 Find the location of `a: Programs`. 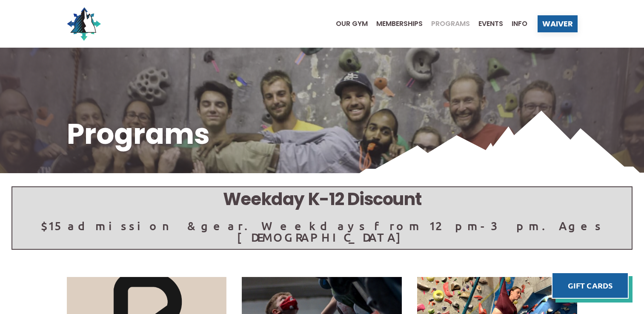

a: Programs is located at coordinates (446, 24).